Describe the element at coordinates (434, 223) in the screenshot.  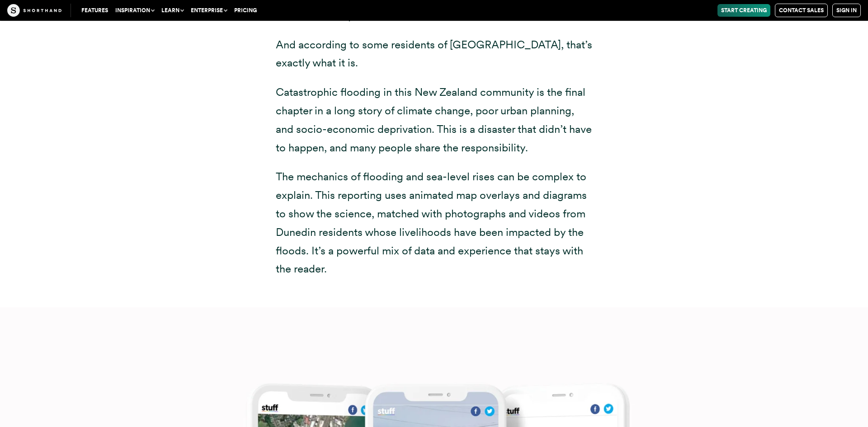
I see `p: The mechanics of flooding and sea-level rises can be complex to explain. This reporting uses anim...` at that location.